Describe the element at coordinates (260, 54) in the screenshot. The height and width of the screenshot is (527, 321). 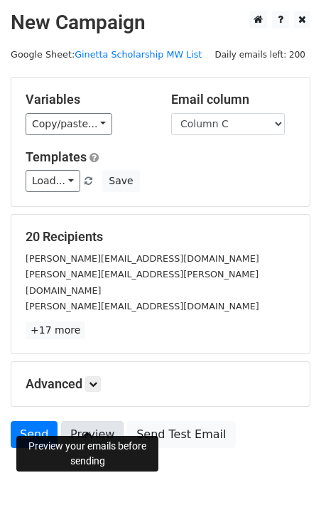
I see `a: Daily emails left: 200` at that location.